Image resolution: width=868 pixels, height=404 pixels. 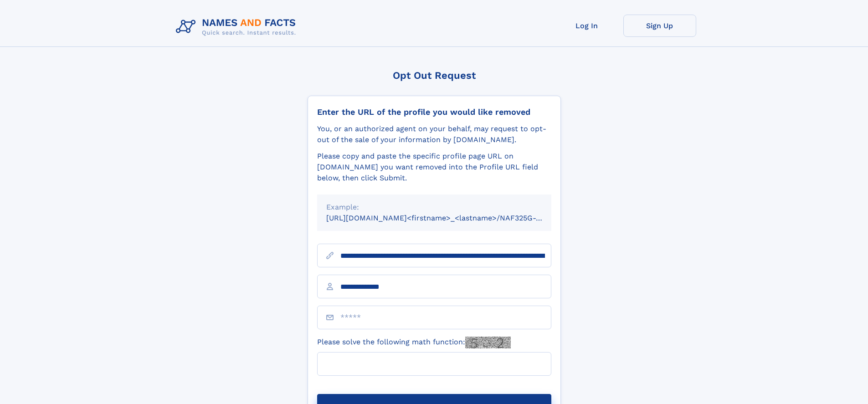 I want to click on a: Log In, so click(x=587, y=25).